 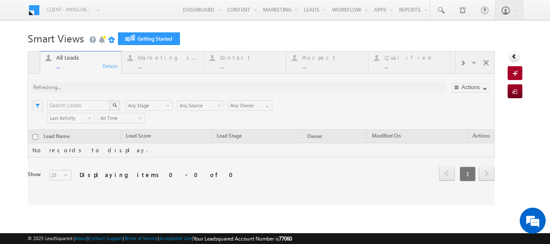 I want to click on span: Client - indglobal1 (77060), so click(x=69, y=10).